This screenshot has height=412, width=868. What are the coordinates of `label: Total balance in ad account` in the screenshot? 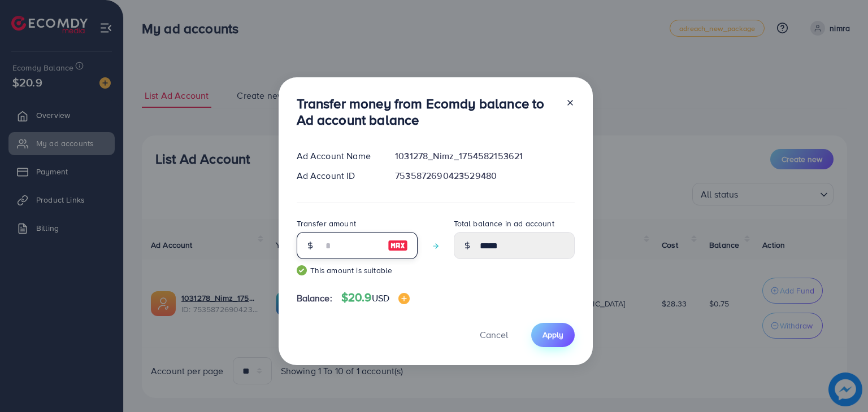 It's located at (504, 224).